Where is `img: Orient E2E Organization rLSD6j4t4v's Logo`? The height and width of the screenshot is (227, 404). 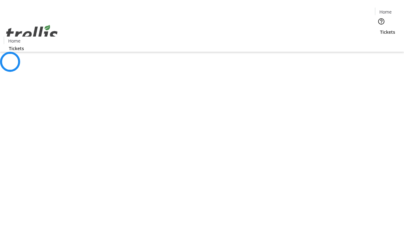
img: Orient E2E Organization rLSD6j4t4v's Logo is located at coordinates (32, 34).